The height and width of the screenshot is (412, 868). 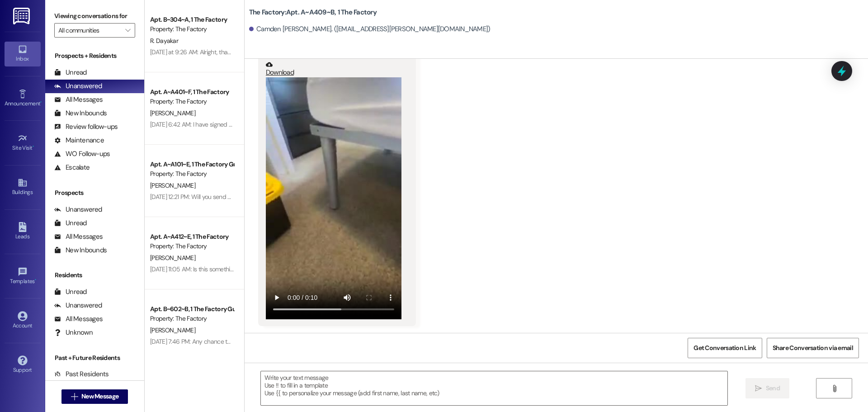 I want to click on button: Get Conversation Link, so click(x=725, y=347).